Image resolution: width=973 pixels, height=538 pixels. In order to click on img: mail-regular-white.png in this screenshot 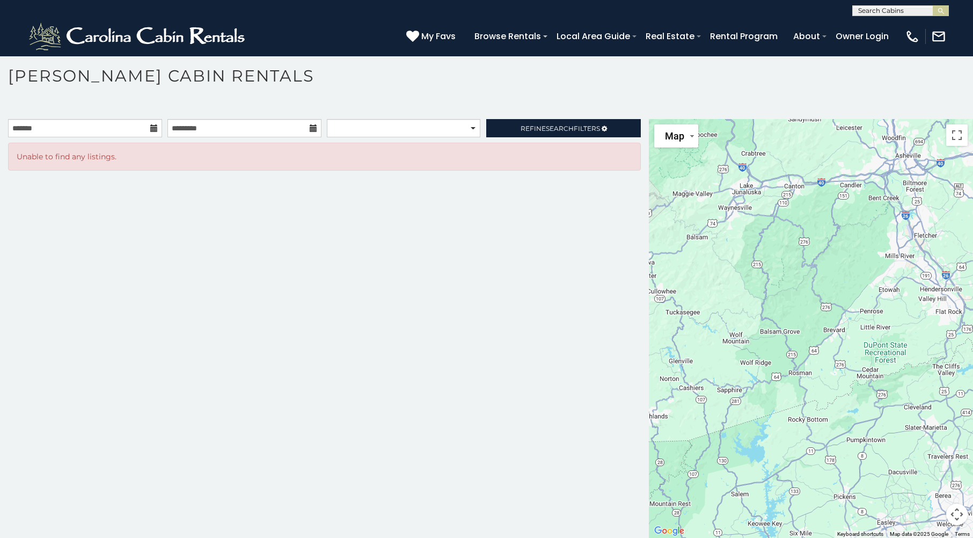, I will do `click(939, 37)`.